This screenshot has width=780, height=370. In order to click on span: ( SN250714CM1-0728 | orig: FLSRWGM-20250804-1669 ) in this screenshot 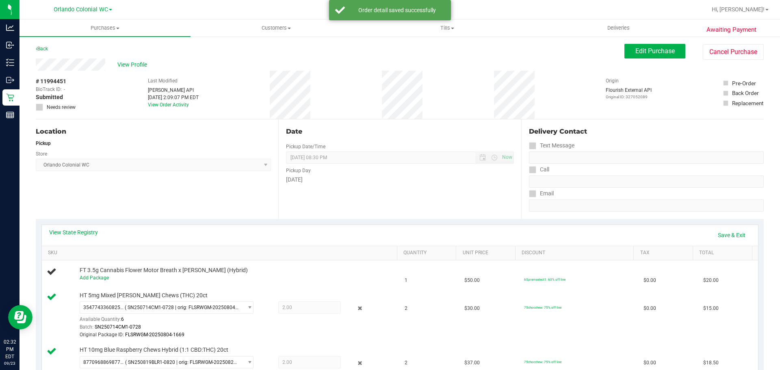, I will do `click(182, 308)`.